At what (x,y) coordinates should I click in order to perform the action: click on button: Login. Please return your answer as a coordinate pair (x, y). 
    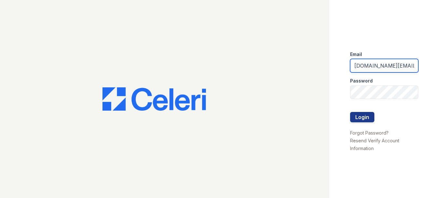
    Looking at the image, I should click on (362, 117).